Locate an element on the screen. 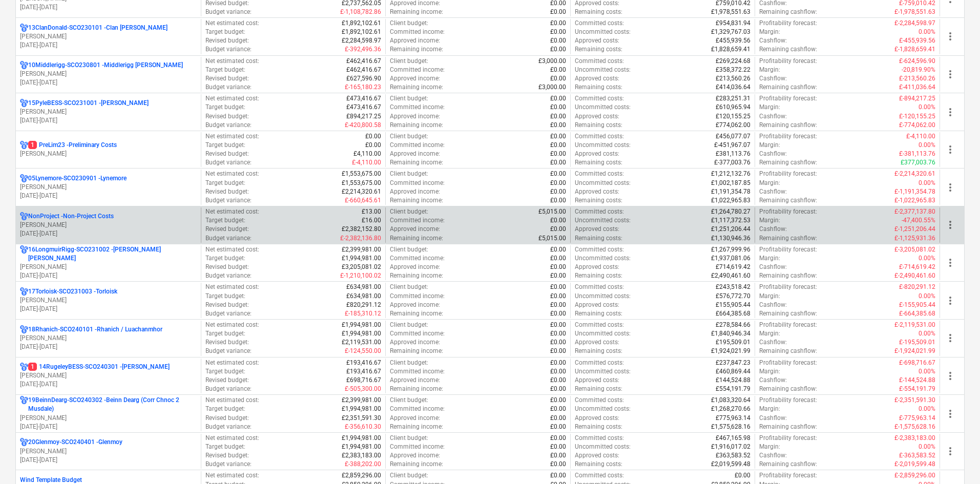 This screenshot has height=484, width=980. div: Project has multi currencies enabled is located at coordinates (24, 178).